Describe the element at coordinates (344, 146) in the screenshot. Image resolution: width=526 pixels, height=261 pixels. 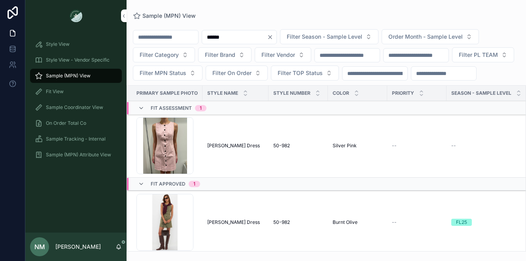
I see `span: Silver Pink` at that location.